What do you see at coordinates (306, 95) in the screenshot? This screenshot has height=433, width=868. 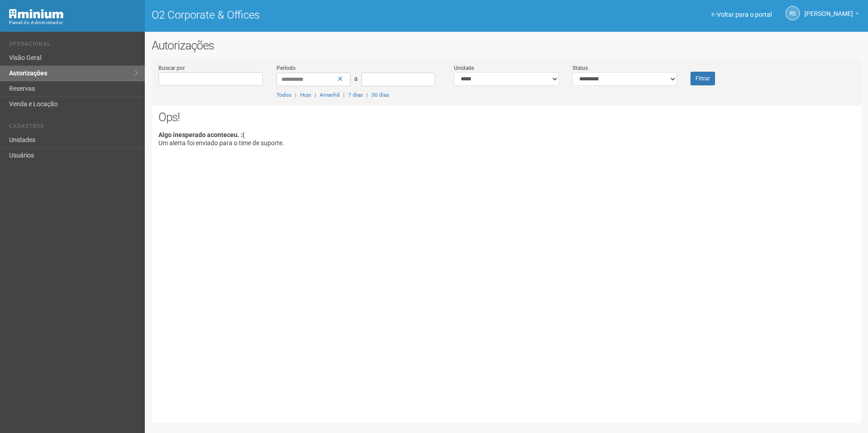 I see `a: Hoje` at bounding box center [306, 95].